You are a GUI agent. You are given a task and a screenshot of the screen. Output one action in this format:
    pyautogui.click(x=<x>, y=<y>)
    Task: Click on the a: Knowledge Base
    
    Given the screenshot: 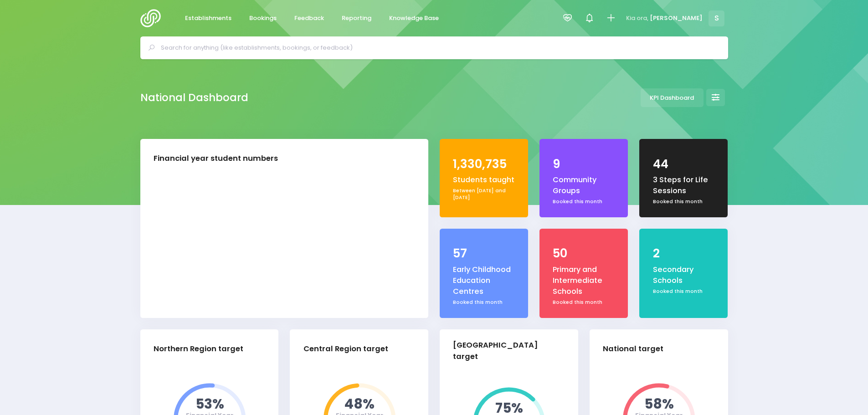 What is the action you would take?
    pyautogui.click(x=414, y=18)
    